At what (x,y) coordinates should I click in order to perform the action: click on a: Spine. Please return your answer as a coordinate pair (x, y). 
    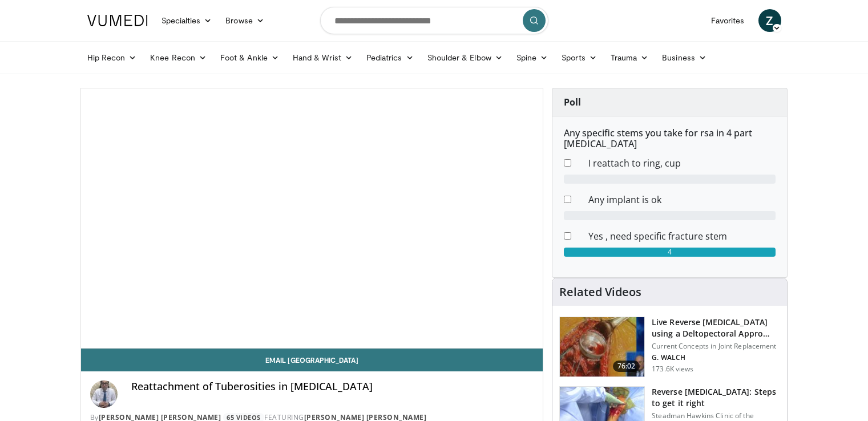
    Looking at the image, I should click on (532, 58).